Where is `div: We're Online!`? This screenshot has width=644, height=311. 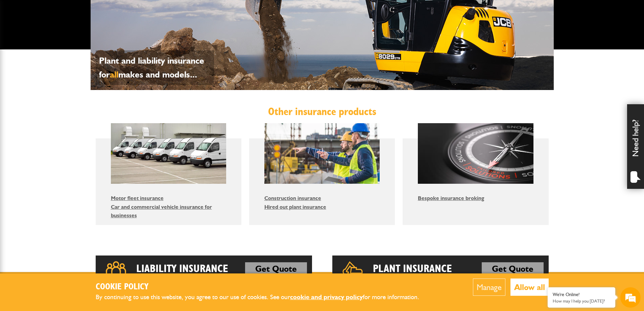
div: We're Online! is located at coordinates (581, 294).